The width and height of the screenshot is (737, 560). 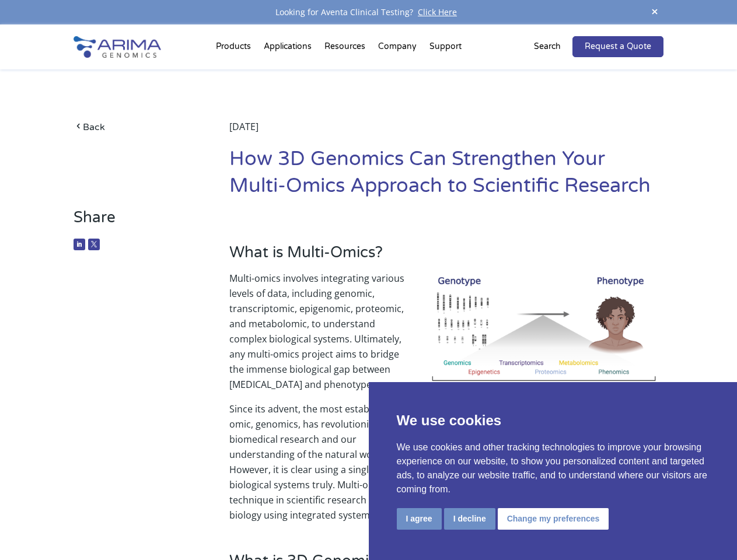 I want to click on button: I decline, so click(x=470, y=519).